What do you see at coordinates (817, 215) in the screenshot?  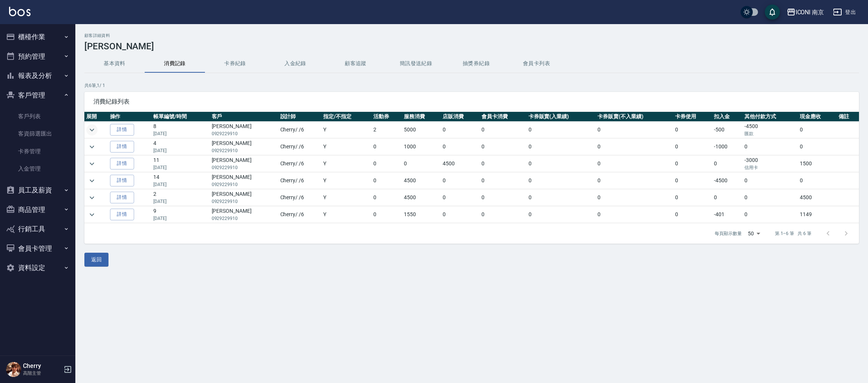 I see `td: 1149` at bounding box center [817, 215].